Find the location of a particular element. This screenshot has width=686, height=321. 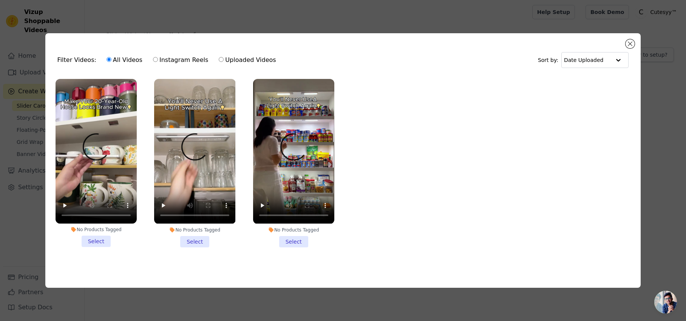

div: Open chat is located at coordinates (665, 302).